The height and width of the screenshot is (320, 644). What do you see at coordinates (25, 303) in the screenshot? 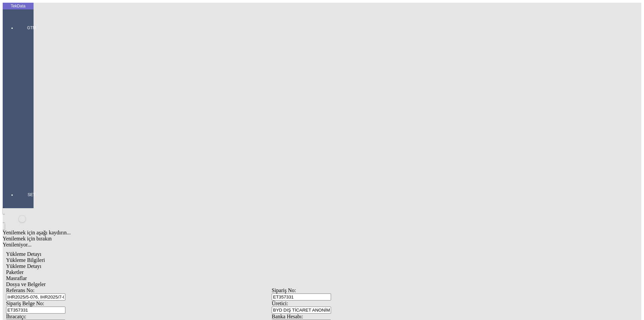
I see `span: Sipariş Belge No:` at bounding box center [25, 303].